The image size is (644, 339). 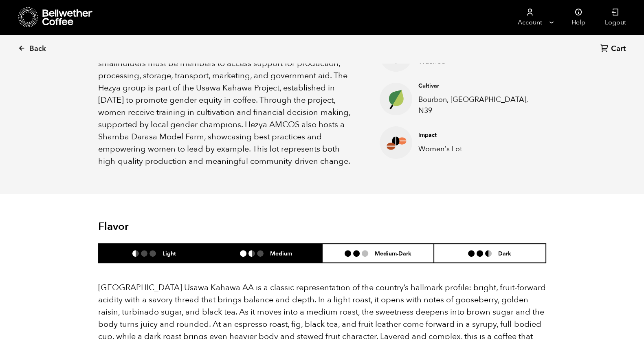 What do you see at coordinates (476, 86) in the screenshot?
I see `h4: Cultivar` at bounding box center [476, 86].